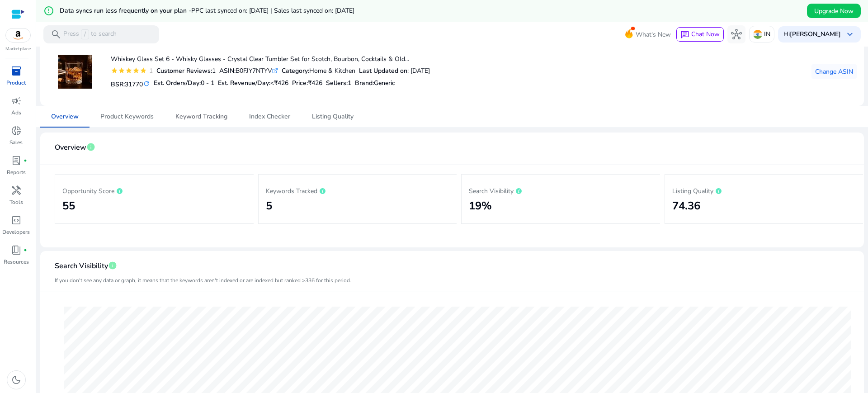 The image size is (868, 393). What do you see at coordinates (16, 380) in the screenshot?
I see `span: dark_mode` at bounding box center [16, 380].